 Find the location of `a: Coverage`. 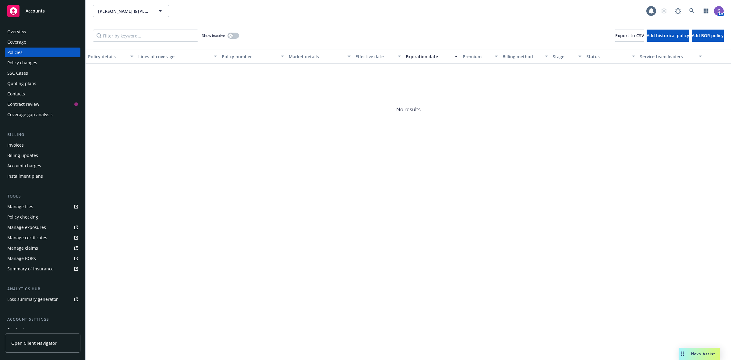

a: Coverage is located at coordinates (43, 42).